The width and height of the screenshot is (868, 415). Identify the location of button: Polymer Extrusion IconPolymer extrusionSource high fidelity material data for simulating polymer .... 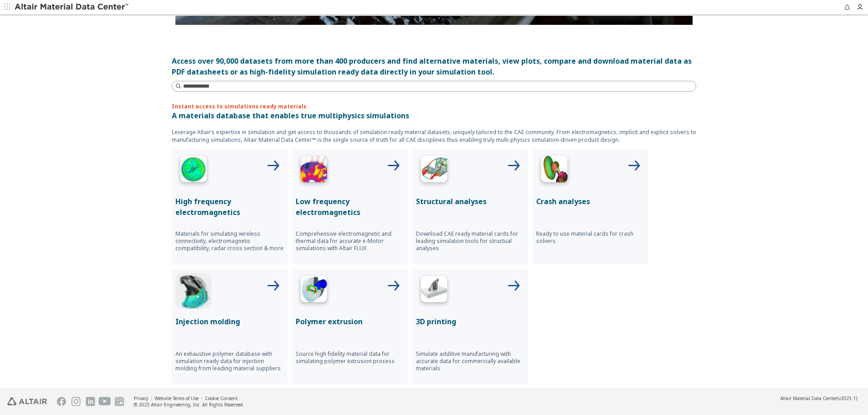
(350, 327).